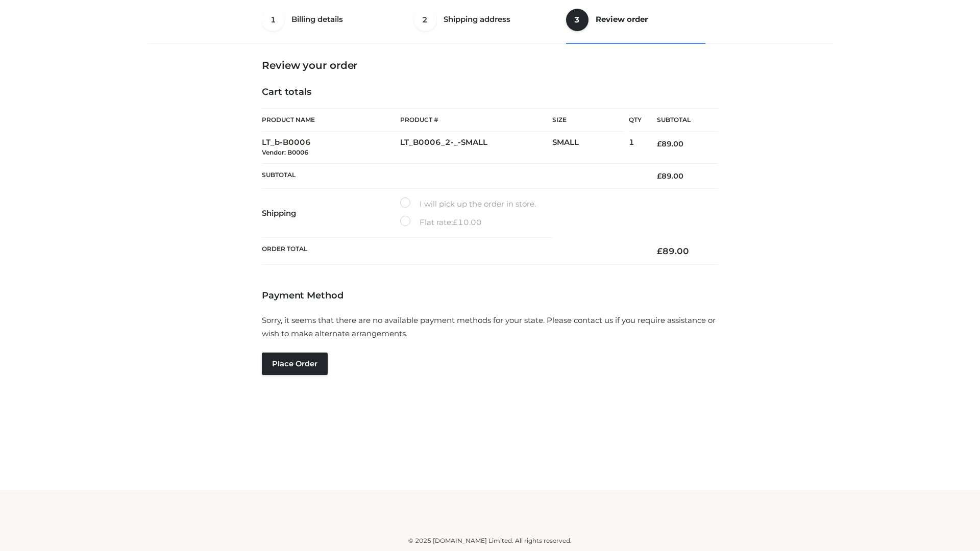 Image resolution: width=980 pixels, height=551 pixels. I want to click on h3: Review your order, so click(490, 65).